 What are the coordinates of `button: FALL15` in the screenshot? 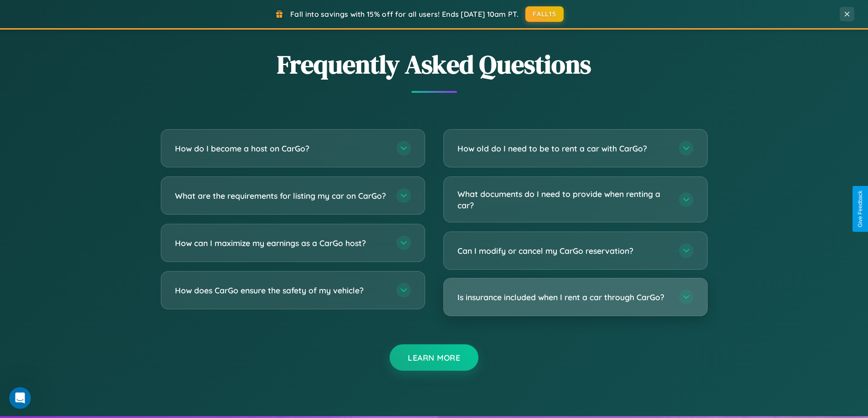 It's located at (544, 14).